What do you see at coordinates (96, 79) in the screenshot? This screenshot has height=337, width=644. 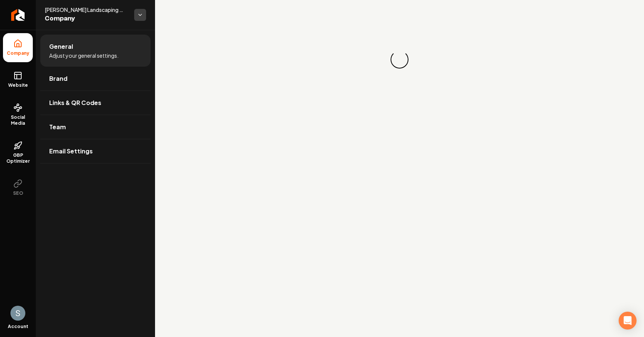 I see `a: Brand` at bounding box center [96, 79].